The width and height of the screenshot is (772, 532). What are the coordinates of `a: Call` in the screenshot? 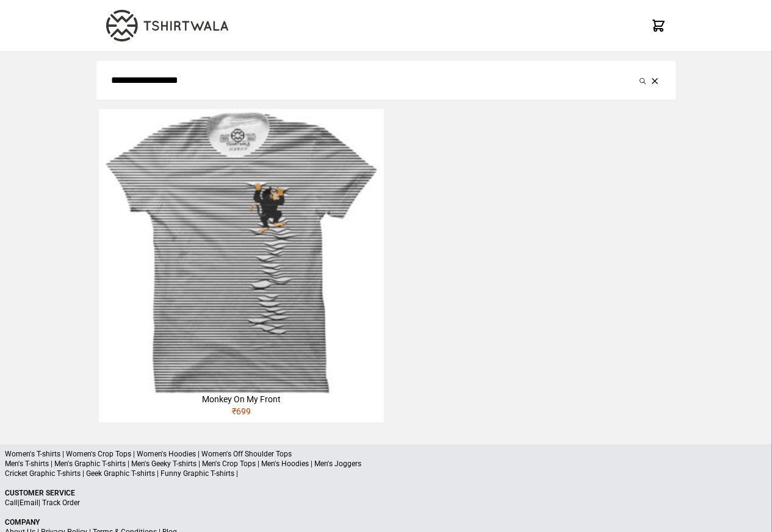 It's located at (11, 503).